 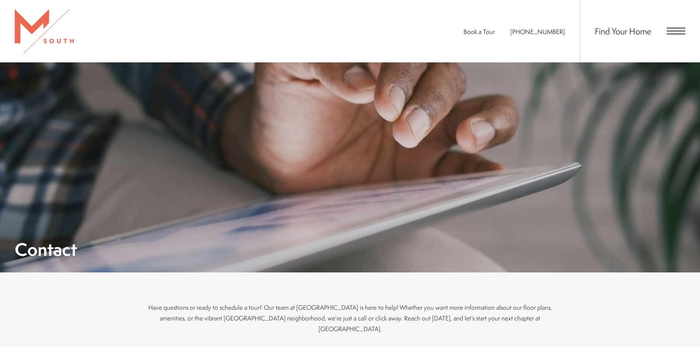 I want to click on button: Open Menu, so click(x=676, y=31).